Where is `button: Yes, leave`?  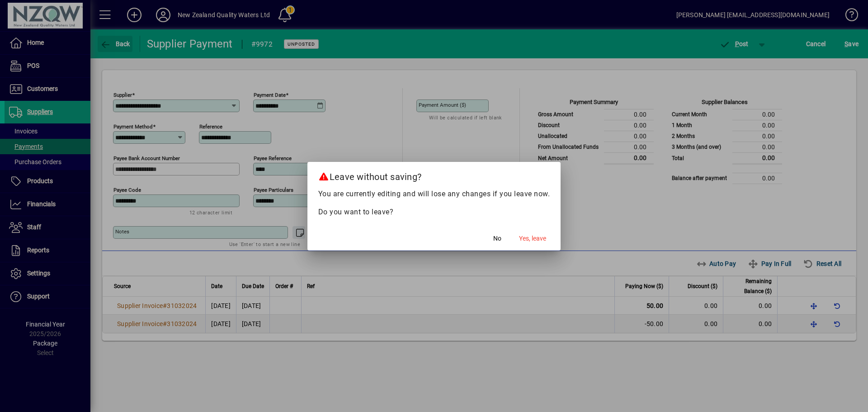 button: Yes, leave is located at coordinates (533, 239).